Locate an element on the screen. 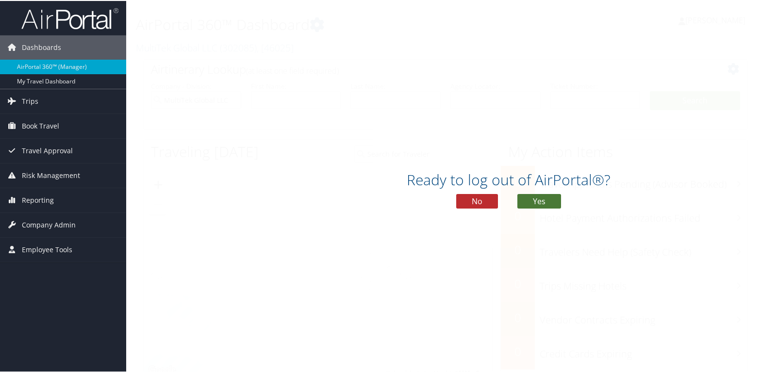  span: Employee Tools is located at coordinates (47, 249).